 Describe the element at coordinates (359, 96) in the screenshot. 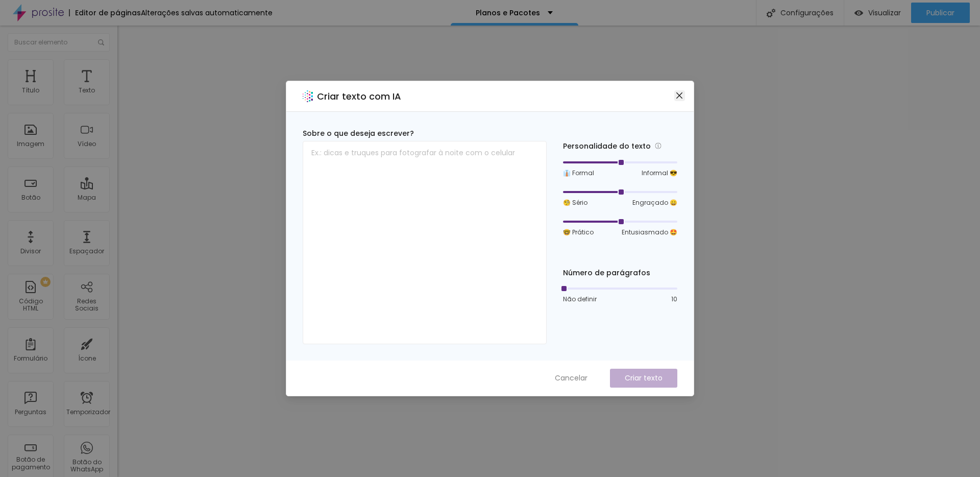

I see `font: Criar texto com IA` at that location.